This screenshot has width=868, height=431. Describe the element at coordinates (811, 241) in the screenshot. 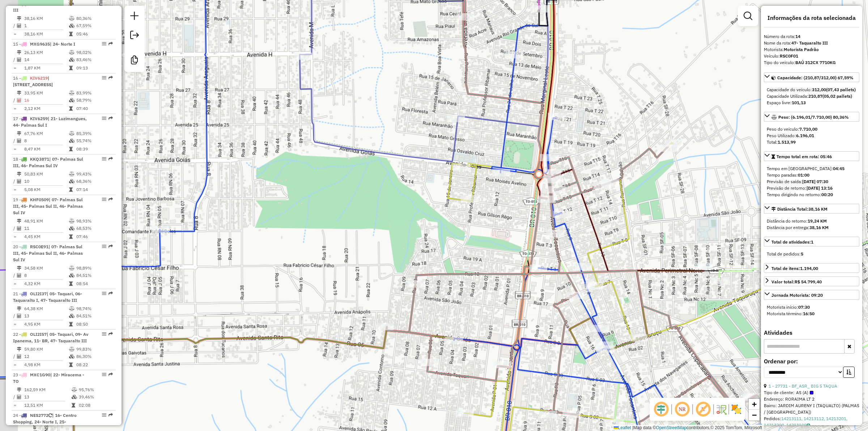

I see `a: Total de atividades:1` at that location.